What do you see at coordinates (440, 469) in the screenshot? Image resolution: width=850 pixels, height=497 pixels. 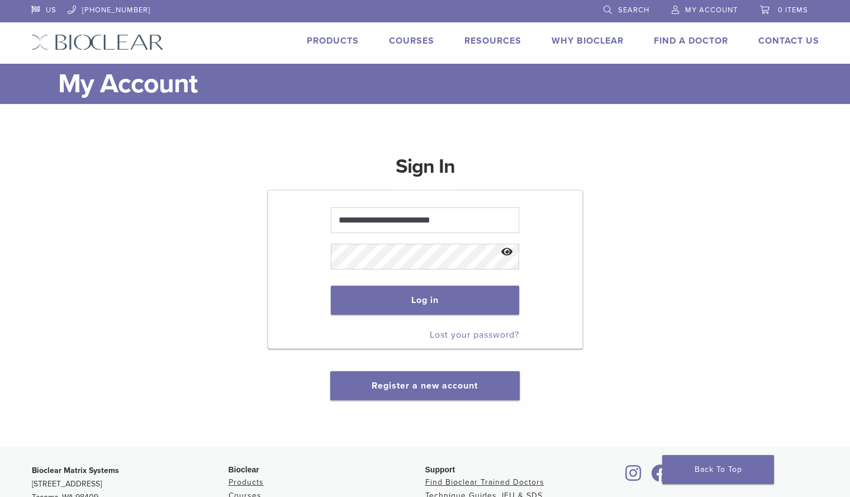 I see `span: Support` at bounding box center [440, 469].